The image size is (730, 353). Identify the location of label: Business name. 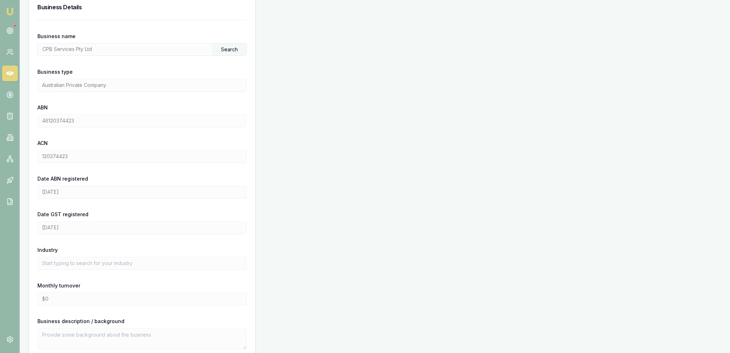
(56, 36).